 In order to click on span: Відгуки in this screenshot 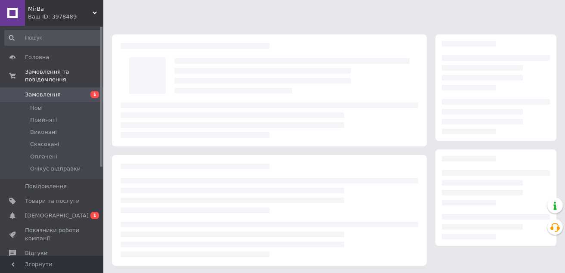, I will do `click(36, 253)`.